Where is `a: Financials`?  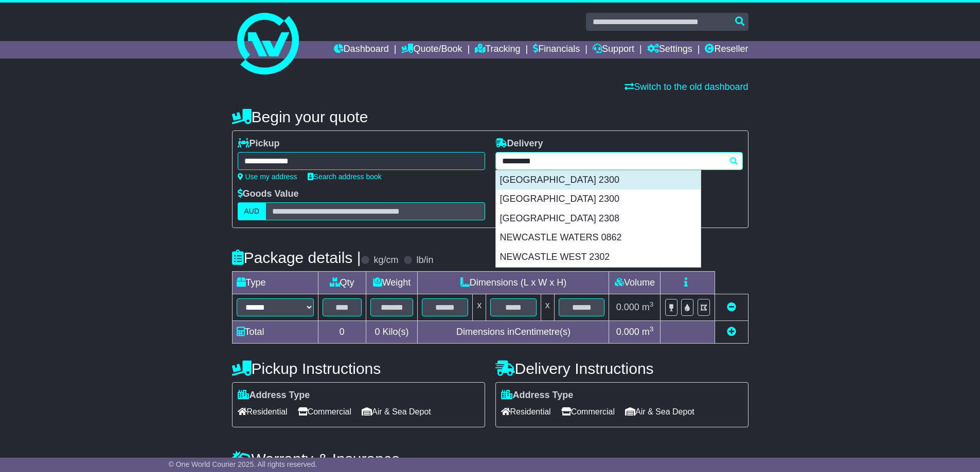
a: Financials is located at coordinates (556, 50).